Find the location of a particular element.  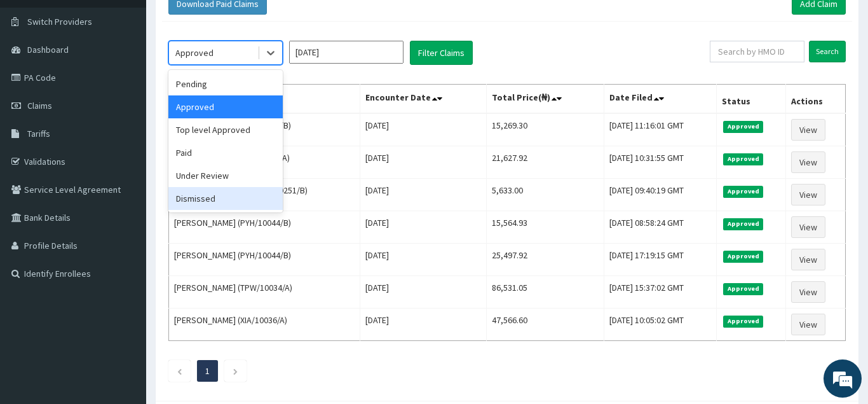

a: Page 1 is your current page is located at coordinates (207, 371).